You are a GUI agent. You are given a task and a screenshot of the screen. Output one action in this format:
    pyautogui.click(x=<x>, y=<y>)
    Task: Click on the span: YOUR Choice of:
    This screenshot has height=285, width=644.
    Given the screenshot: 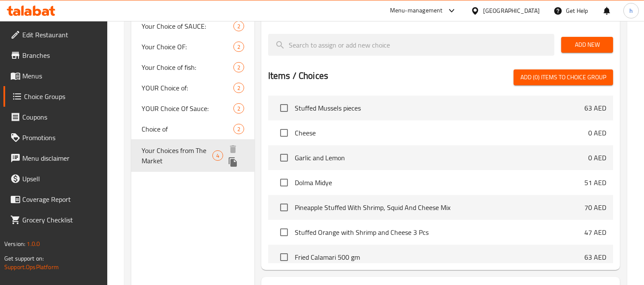 What is the action you would take?
    pyautogui.click(x=187, y=88)
    